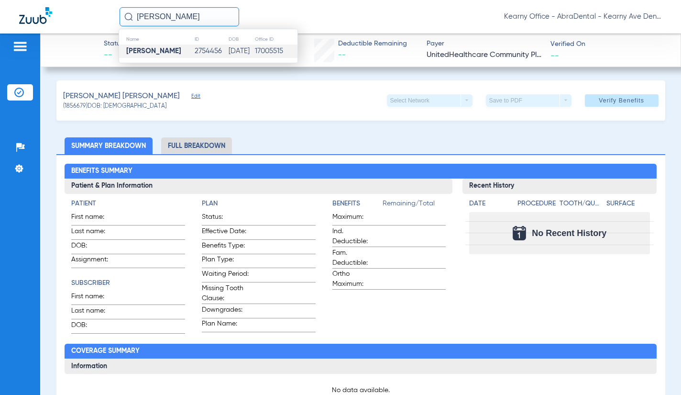  Describe the element at coordinates (276, 39) in the screenshot. I see `th: Office ID` at that location.